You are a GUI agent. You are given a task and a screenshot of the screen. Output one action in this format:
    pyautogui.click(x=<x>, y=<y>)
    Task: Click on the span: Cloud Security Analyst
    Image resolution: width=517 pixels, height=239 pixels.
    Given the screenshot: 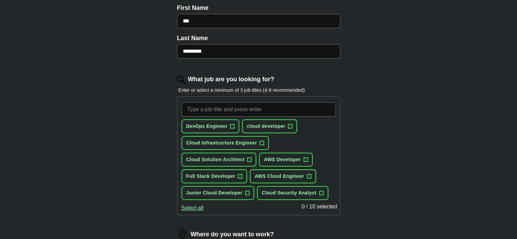 What is the action you would take?
    pyautogui.click(x=289, y=193)
    